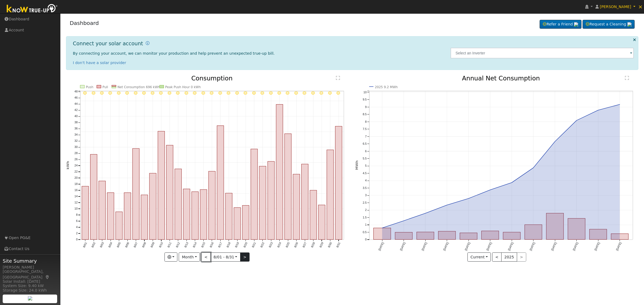 Image resolution: width=644 pixels, height=305 pixels. What do you see at coordinates (144, 245) in the screenshot?
I see `text: 8/08` at bounding box center [144, 245].